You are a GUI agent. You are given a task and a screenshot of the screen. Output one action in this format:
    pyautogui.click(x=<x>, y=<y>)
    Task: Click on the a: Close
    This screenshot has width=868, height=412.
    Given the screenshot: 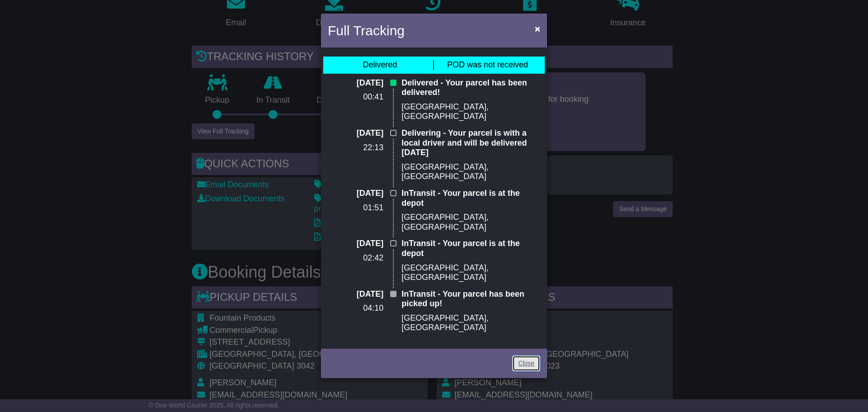 What is the action you would take?
    pyautogui.click(x=526, y=363)
    